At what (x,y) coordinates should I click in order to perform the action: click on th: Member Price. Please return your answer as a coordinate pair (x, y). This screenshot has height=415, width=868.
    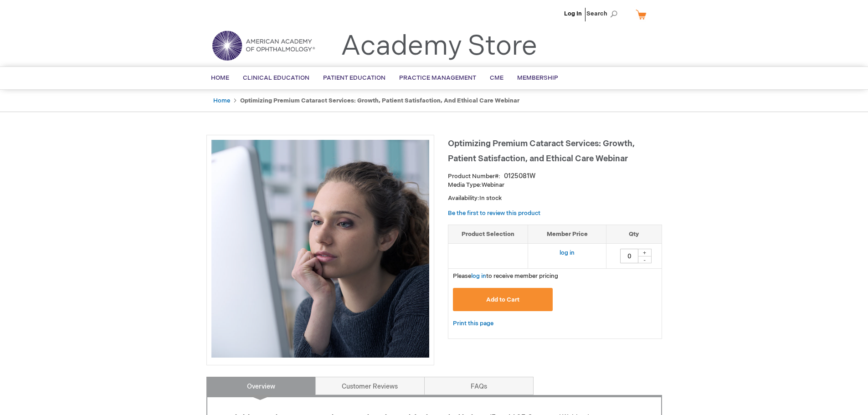
    Looking at the image, I should click on (567, 235).